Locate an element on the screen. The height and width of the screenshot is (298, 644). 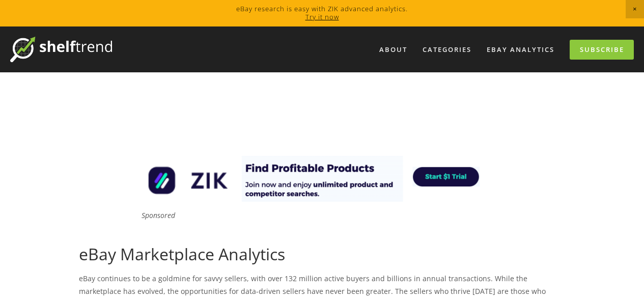
a: Try it now is located at coordinates (323, 17).